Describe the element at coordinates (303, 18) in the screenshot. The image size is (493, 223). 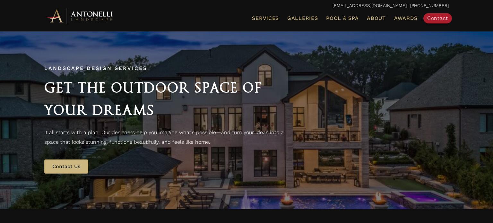
I see `span: Galleries` at that location.